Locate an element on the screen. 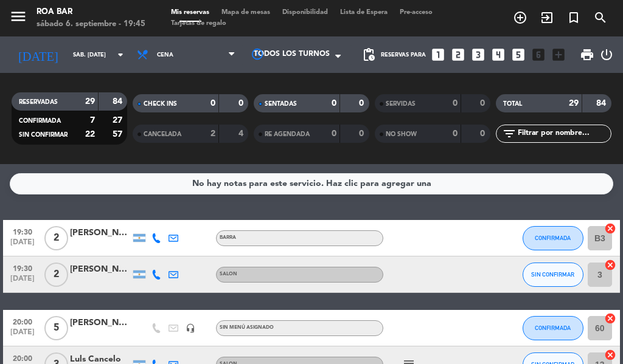 The height and width of the screenshot is (364, 623). strong: 7 is located at coordinates (92, 120).